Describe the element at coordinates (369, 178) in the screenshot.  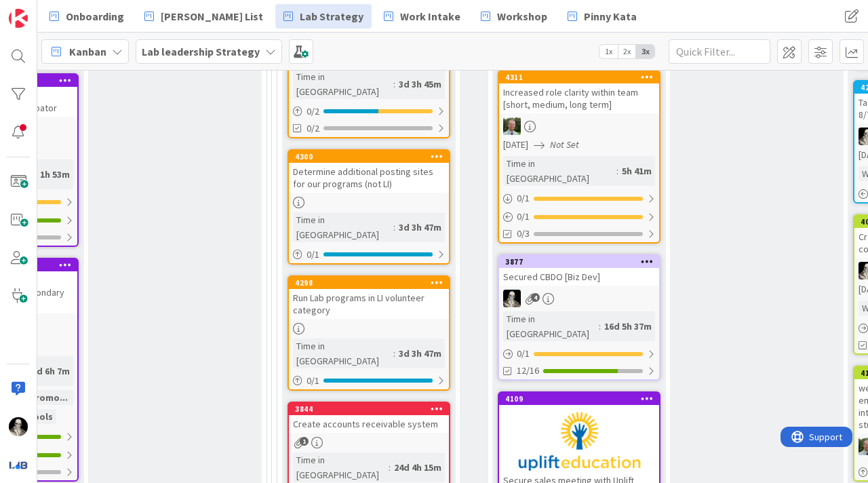
I see `div: Determine additional posting sites for our programs (not LI)` at that location.